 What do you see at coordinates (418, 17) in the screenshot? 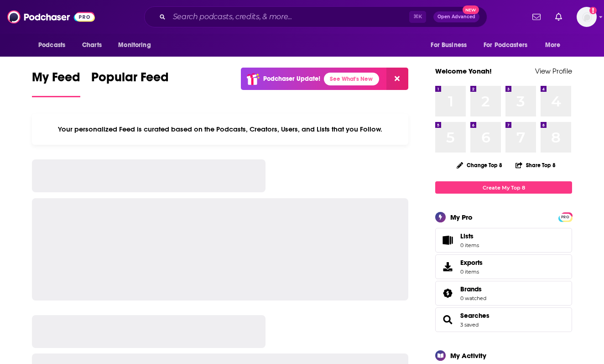
I see `span: ⌘ K` at bounding box center [418, 17].